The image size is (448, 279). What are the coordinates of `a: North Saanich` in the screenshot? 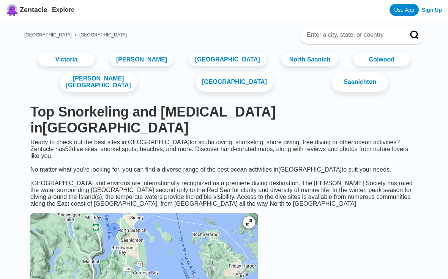 It's located at (310, 60).